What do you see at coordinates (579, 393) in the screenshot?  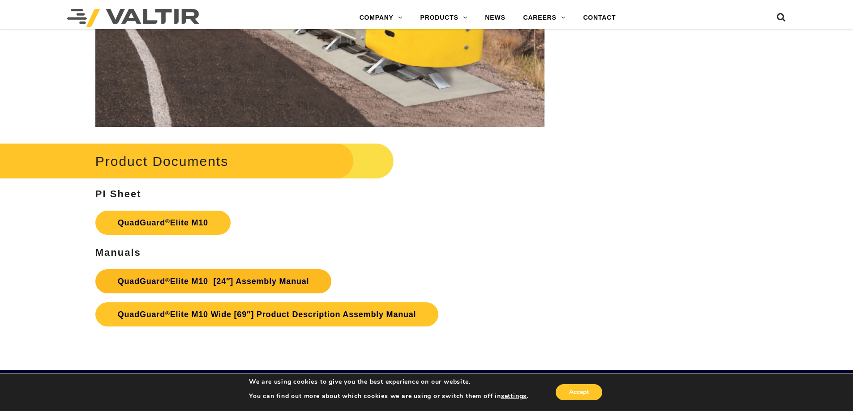 I see `button: Accept` at bounding box center [579, 393].